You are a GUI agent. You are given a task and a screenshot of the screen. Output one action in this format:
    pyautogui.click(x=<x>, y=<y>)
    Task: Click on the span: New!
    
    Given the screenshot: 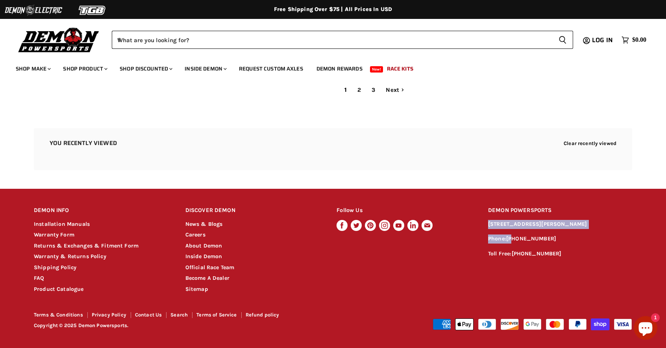 What is the action you would take?
    pyautogui.click(x=377, y=69)
    